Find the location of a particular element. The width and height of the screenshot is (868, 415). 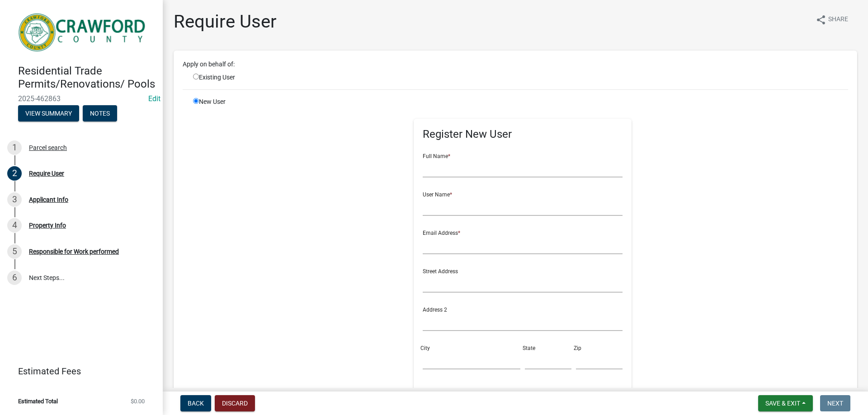

span: Back is located at coordinates (196, 404).